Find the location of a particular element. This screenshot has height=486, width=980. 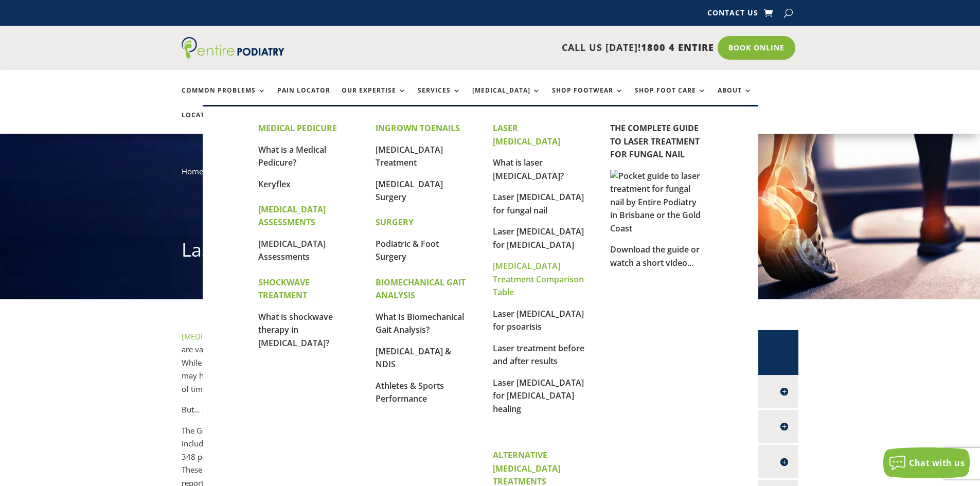

a: Download the guide or watch a short video... is located at coordinates (654, 256).